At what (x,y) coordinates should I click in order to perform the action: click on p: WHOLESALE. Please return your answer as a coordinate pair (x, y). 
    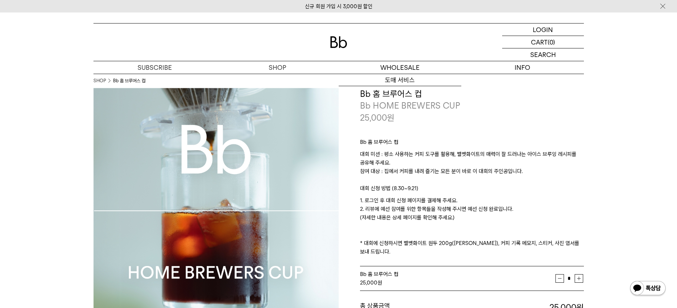
    Looking at the image, I should click on (400, 67).